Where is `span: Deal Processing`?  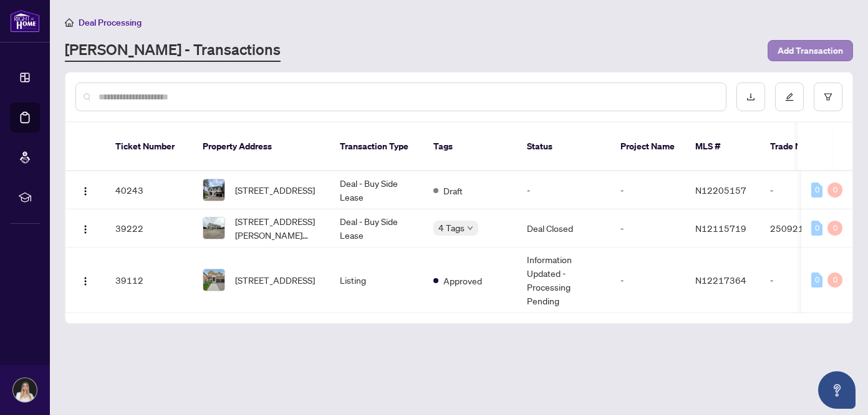
span: Deal Processing is located at coordinates (110, 22).